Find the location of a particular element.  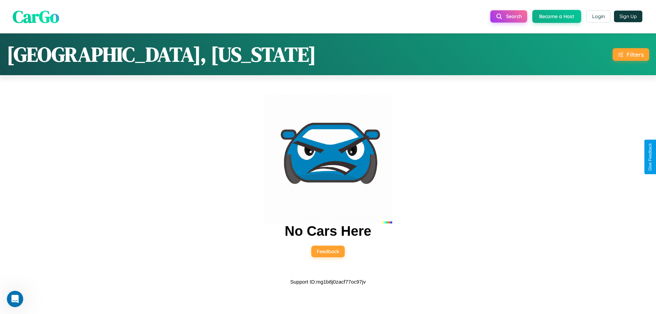

button: Sign Up is located at coordinates (628, 16).